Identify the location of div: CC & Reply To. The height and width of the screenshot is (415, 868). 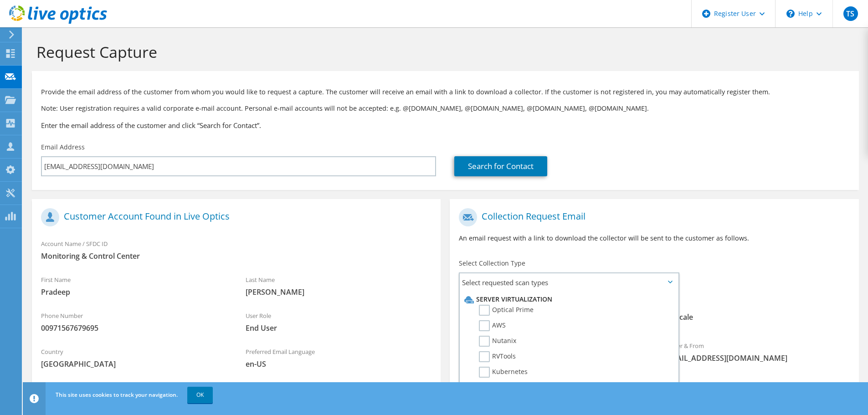
(654, 387).